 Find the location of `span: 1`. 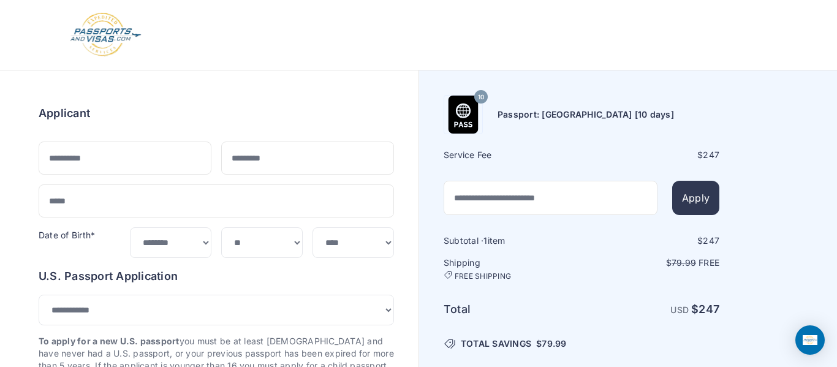

span: 1 is located at coordinates (485, 240).